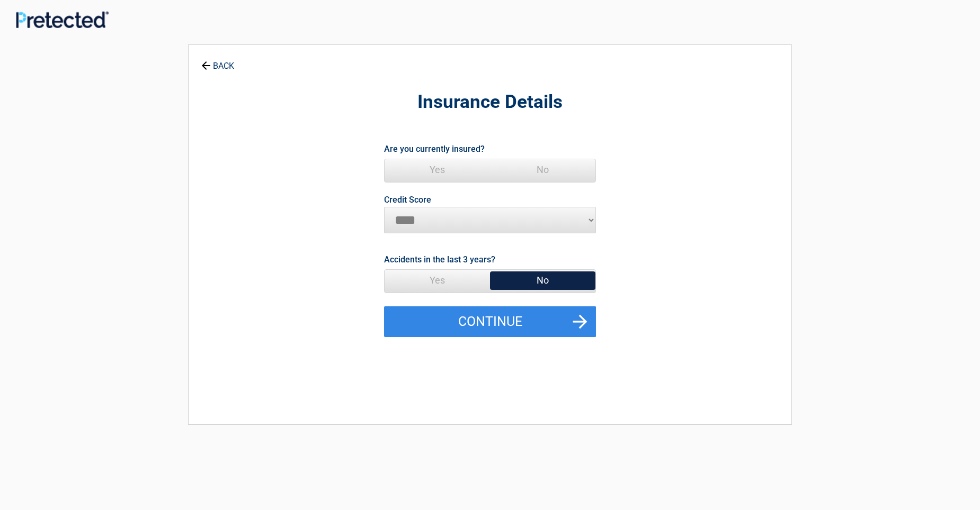  Describe the element at coordinates (218, 60) in the screenshot. I see `a: BACK` at that location.